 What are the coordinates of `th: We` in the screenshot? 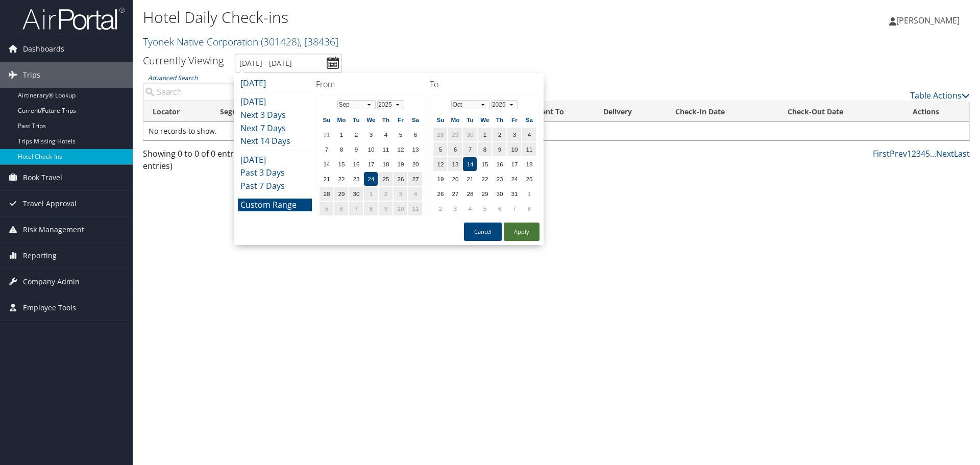 It's located at (485, 119).